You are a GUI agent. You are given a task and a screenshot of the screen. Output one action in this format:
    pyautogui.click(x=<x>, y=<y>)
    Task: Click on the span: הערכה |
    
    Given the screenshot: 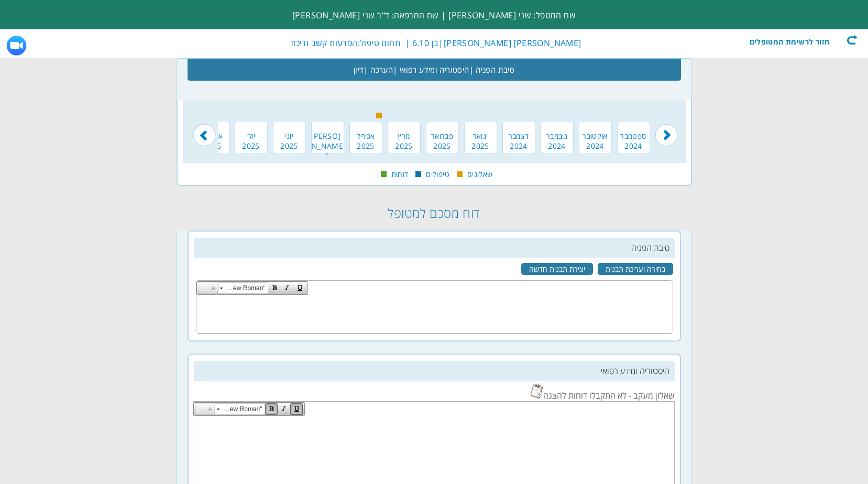 What is the action you would take?
    pyautogui.click(x=378, y=70)
    